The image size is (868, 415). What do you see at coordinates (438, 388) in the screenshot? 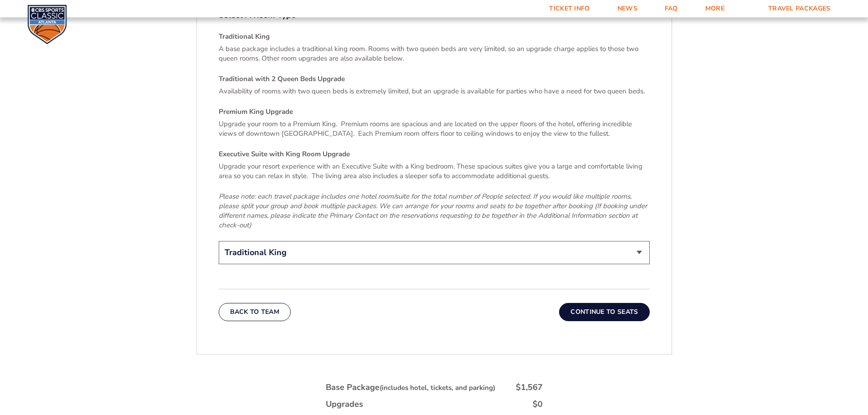
I see `small: (includes hotel, tickets, and parking)` at bounding box center [438, 388].